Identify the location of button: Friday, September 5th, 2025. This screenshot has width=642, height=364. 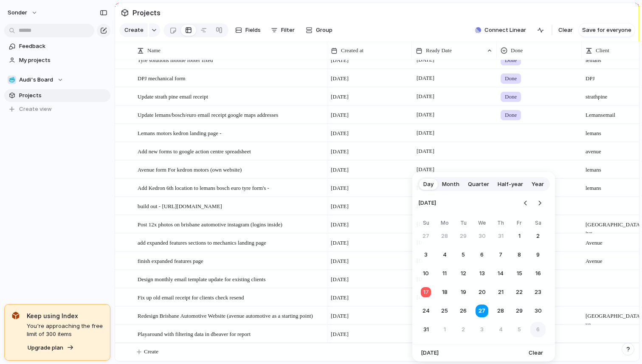
(520, 329).